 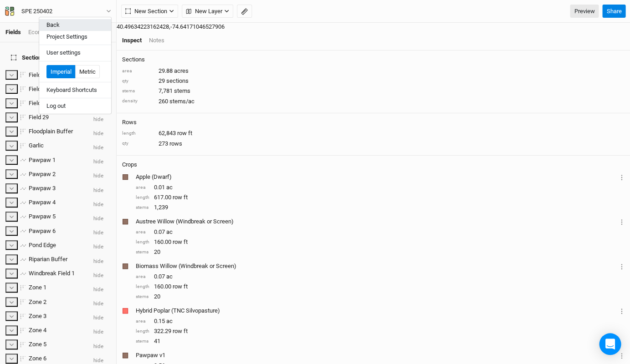 I want to click on div: Zone 3, so click(x=57, y=316).